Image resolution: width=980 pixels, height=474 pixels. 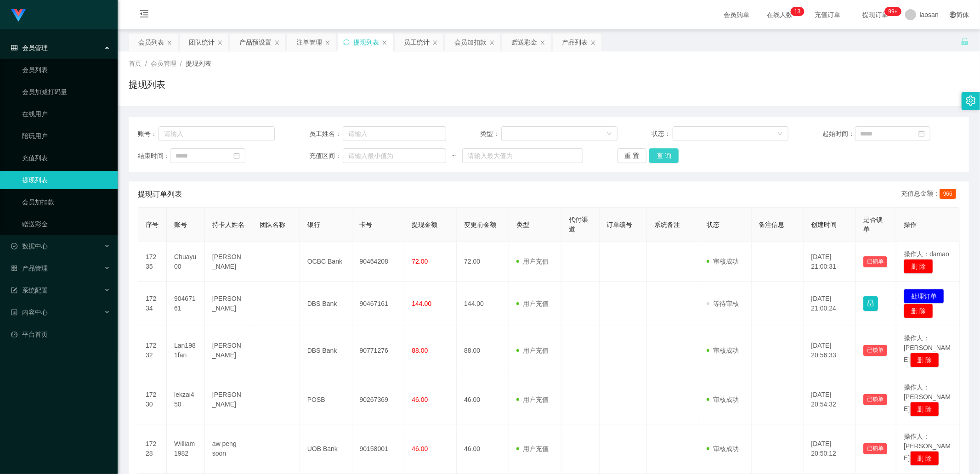 I want to click on img: logo.9652507e.png, so click(x=18, y=16).